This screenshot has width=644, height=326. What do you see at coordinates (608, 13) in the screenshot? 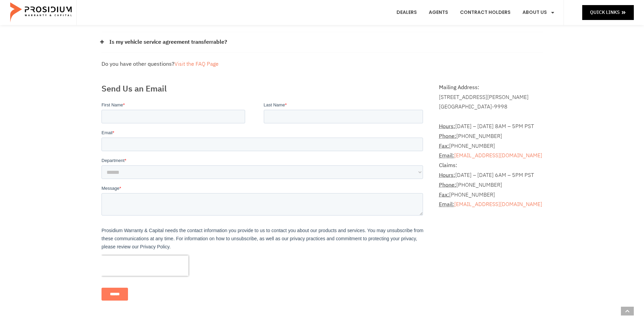
I see `a: Quick Links` at bounding box center [608, 13].